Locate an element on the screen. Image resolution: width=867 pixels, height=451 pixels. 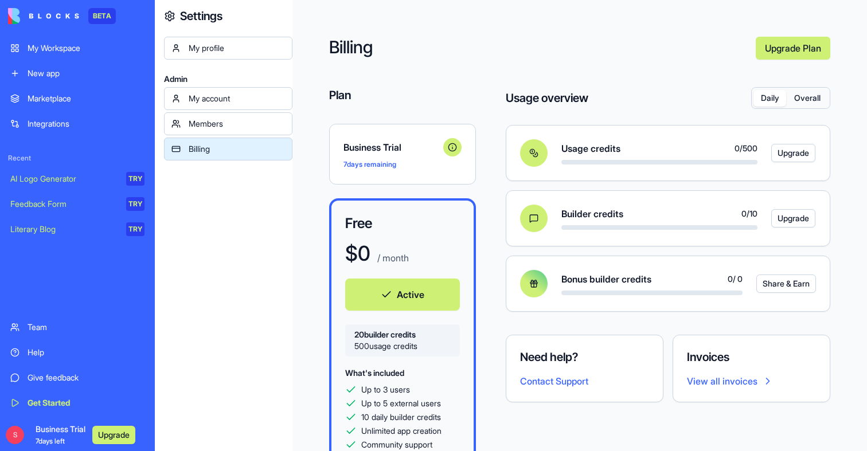
h4: Need help? is located at coordinates (585, 357).